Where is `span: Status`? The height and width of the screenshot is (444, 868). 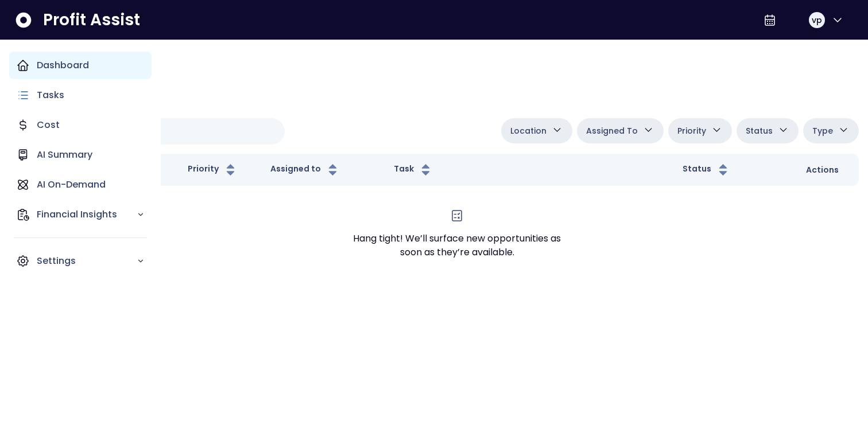 span: Status is located at coordinates (759, 131).